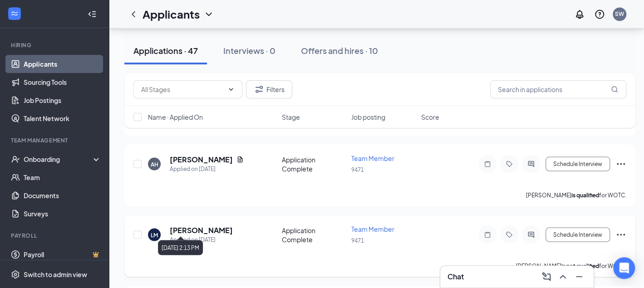 The height and width of the screenshot is (288, 644). Describe the element at coordinates (430, 118) in the screenshot. I see `span: Score` at that location.